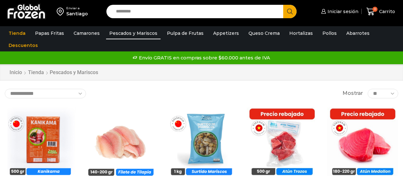 The height and width of the screenshot is (176, 403). What do you see at coordinates (49, 33) in the screenshot?
I see `a: Papas Fritas` at bounding box center [49, 33].